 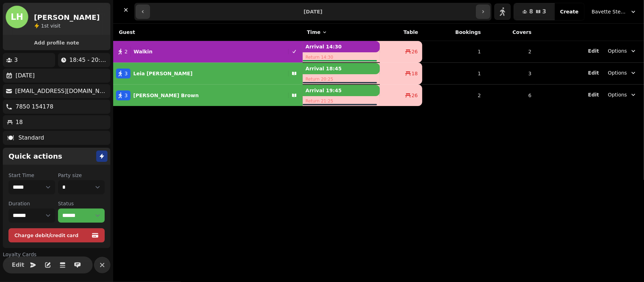 What do you see at coordinates (341, 91) in the screenshot?
I see `p: Arrival 19:45` at bounding box center [341, 91].